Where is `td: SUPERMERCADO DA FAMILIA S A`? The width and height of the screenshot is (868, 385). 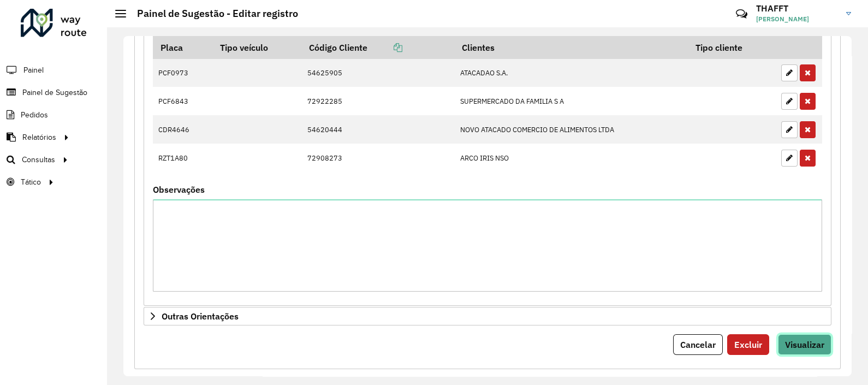
td: SUPERMERCADO DA FAMILIA S A is located at coordinates (572, 101).